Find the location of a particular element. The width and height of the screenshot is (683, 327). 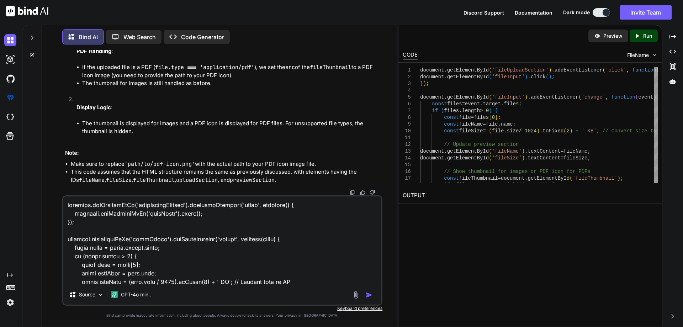

h2: OUTPUT is located at coordinates (530, 195).